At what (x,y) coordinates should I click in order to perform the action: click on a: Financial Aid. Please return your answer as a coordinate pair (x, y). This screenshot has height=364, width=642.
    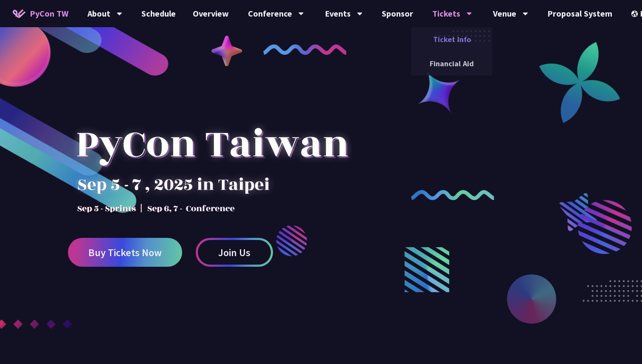
    Looking at the image, I should click on (452, 63).